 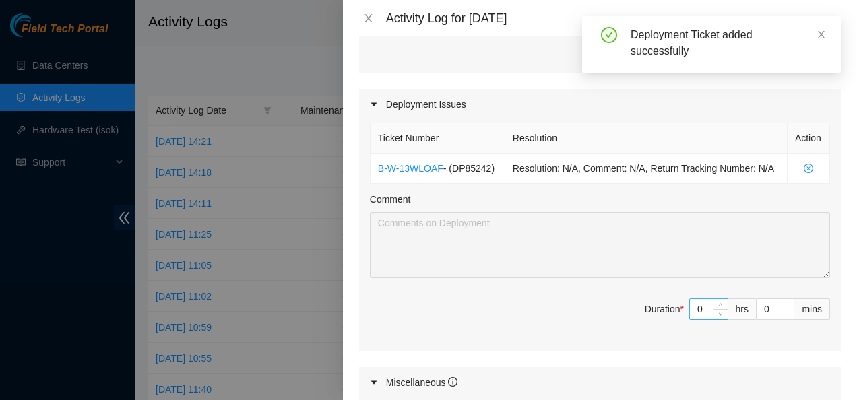 I want to click on div: Deployment Issues, so click(x=600, y=104).